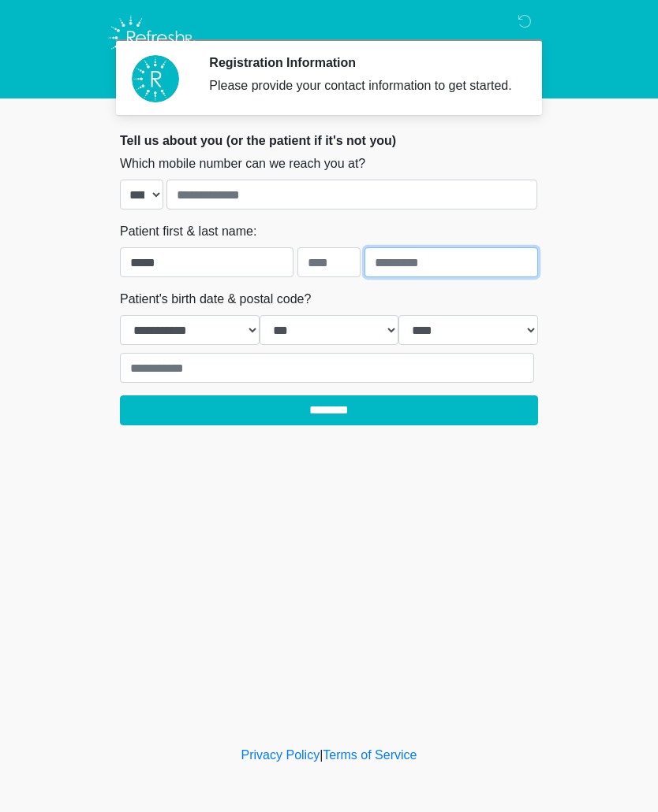 This screenshot has width=658, height=812. I want to click on h2: Tell us about you (or the patient if it's not you), so click(329, 140).